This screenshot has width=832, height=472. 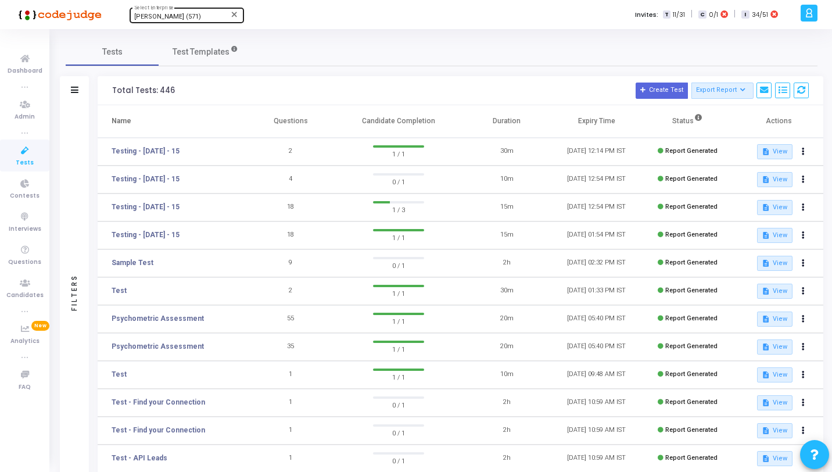 I want to click on span: FAQ, so click(x=24, y=387).